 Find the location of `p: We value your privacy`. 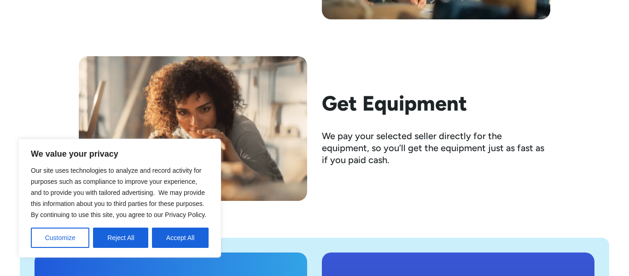

p: We value your privacy is located at coordinates (120, 154).